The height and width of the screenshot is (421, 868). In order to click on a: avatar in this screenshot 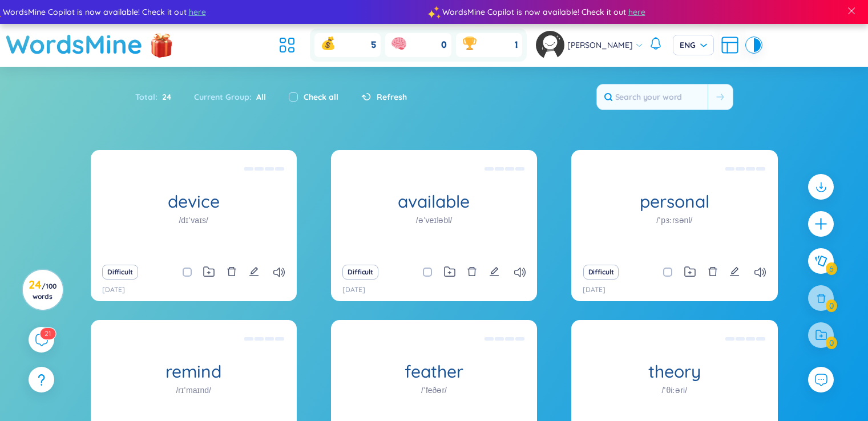, I will do `click(552, 45)`.